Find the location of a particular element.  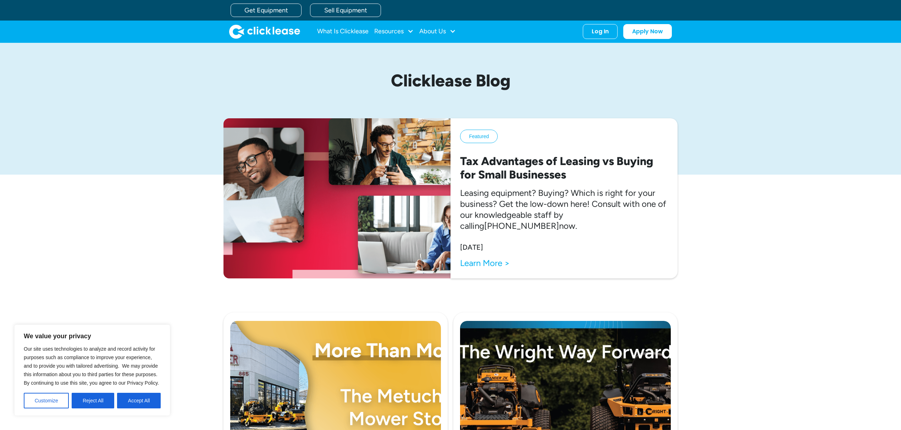

img: Clicklease logo is located at coordinates (265, 32).